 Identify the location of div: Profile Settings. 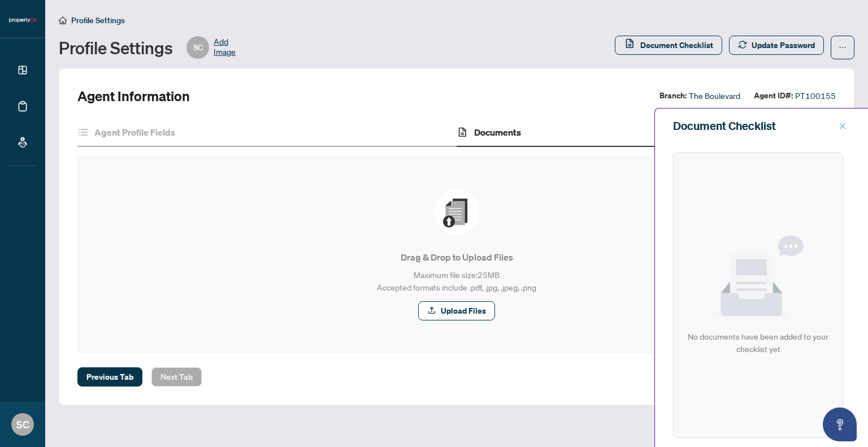
(147, 48).